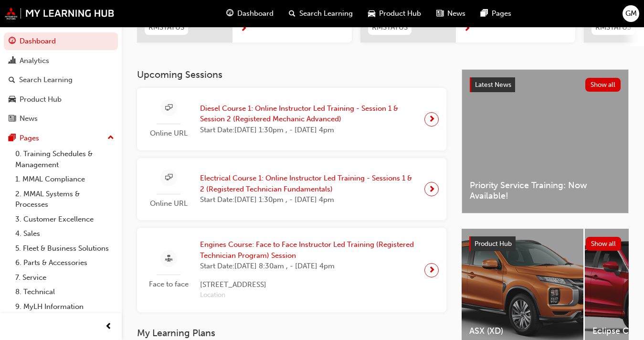 The image size is (644, 340). I want to click on a: Online URLElectrical Course 1: Online Instructor Led Training - Sessions 1 & 2 (Registered Techni..., so click(292, 189).